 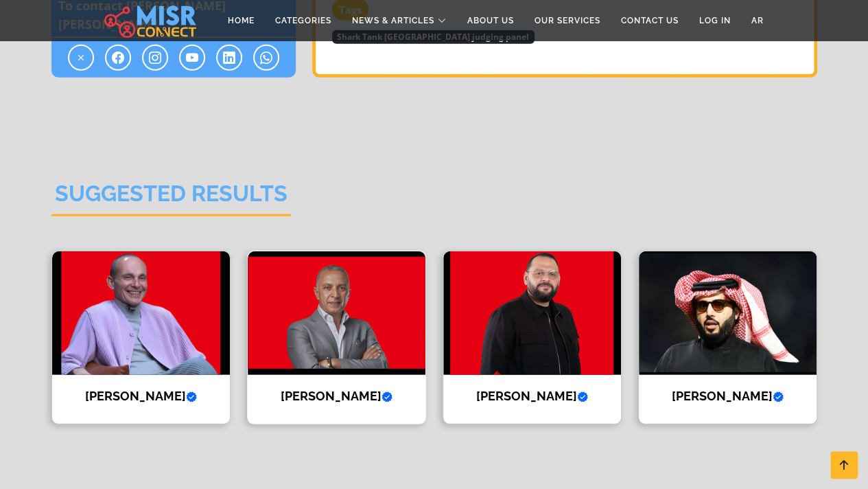 I want to click on a: About Us, so click(x=491, y=21).